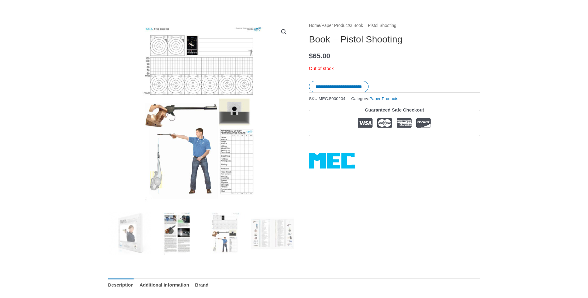 The image size is (588, 298). What do you see at coordinates (201, 285) in the screenshot?
I see `a: Brand` at bounding box center [201, 285].